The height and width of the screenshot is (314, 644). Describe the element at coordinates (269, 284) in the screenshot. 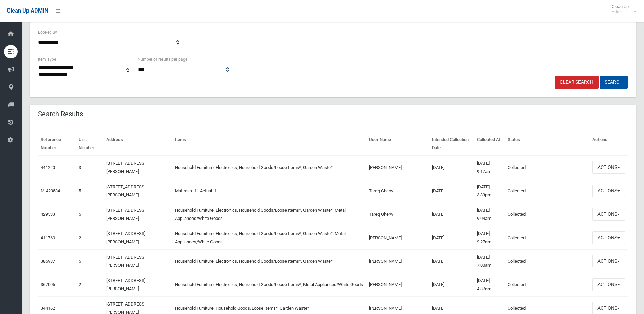

I see `td: Household Furniture, Electronics, Household Goods/Loose Items*, Metal Appliances/White Goods` at that location.